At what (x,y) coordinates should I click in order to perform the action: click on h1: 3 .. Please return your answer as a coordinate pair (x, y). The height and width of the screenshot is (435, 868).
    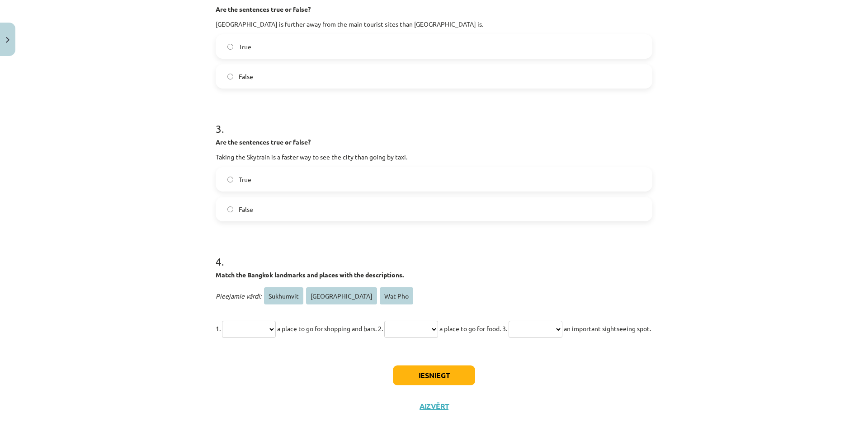
    Looking at the image, I should click on (434, 120).